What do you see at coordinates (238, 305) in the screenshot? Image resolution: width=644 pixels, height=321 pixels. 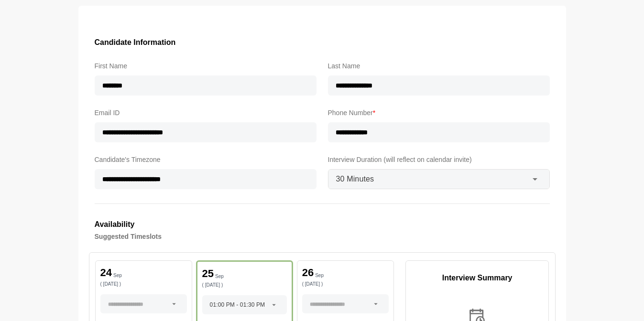 I see `span: 01:00 PM - 01:30 PM` at bounding box center [238, 305].